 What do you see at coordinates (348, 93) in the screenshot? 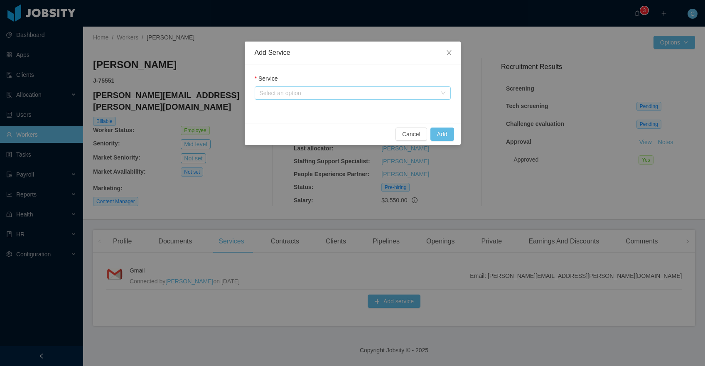
I see `div: Select an option` at bounding box center [348, 93].